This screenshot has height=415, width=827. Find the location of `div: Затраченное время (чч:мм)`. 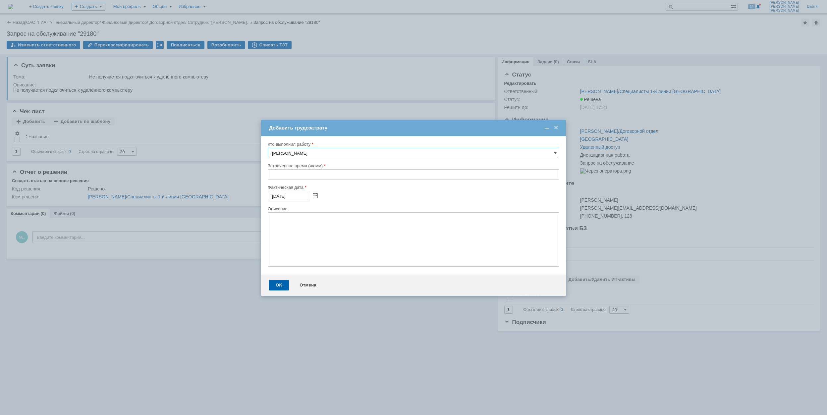

div: Затраченное время (чч:мм) is located at coordinates (413, 166).